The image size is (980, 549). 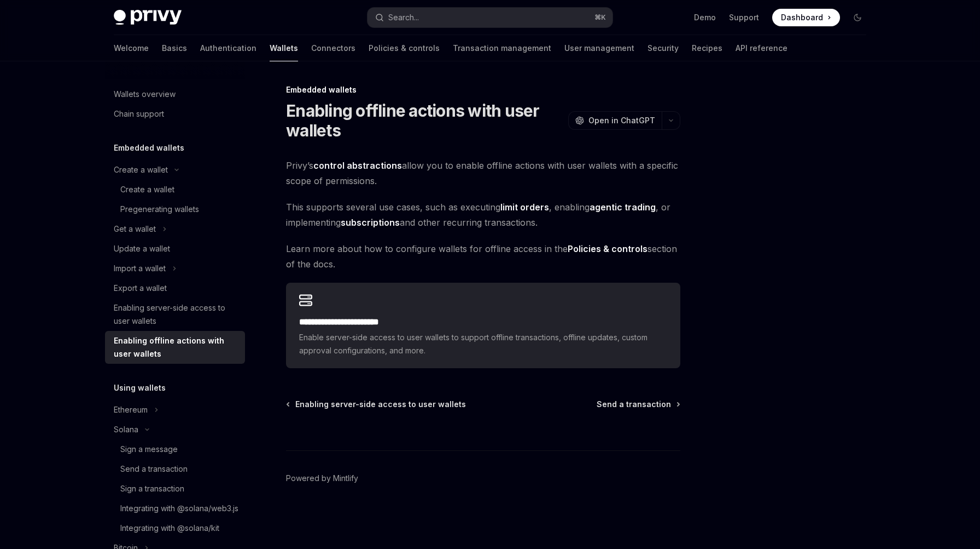 I want to click on div: Sign a message, so click(x=149, y=449).